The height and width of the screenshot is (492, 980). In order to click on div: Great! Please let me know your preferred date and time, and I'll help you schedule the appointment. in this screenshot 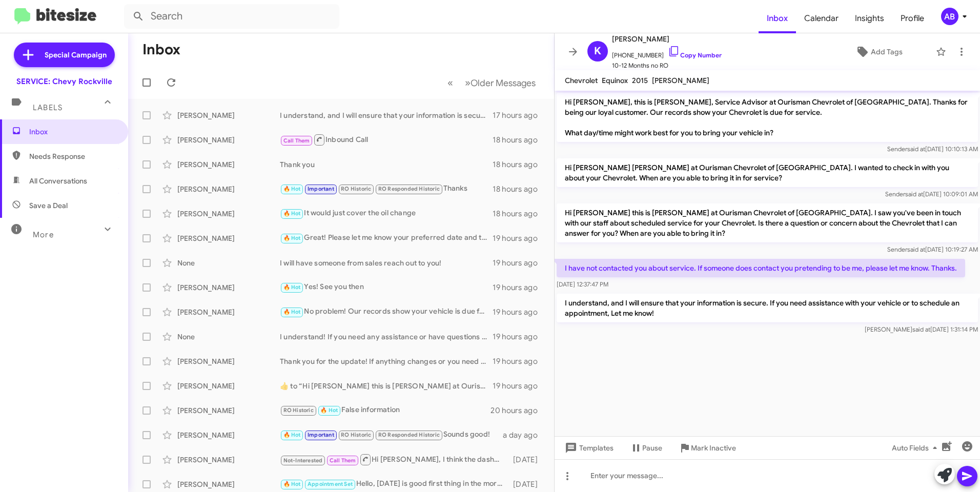, I will do `click(386, 238)`.